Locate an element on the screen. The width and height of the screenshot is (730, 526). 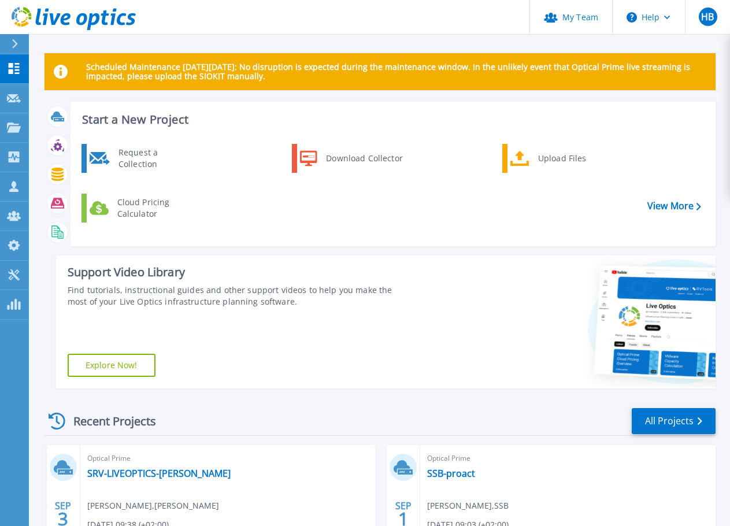
a: SSB-proact is located at coordinates (451, 473).